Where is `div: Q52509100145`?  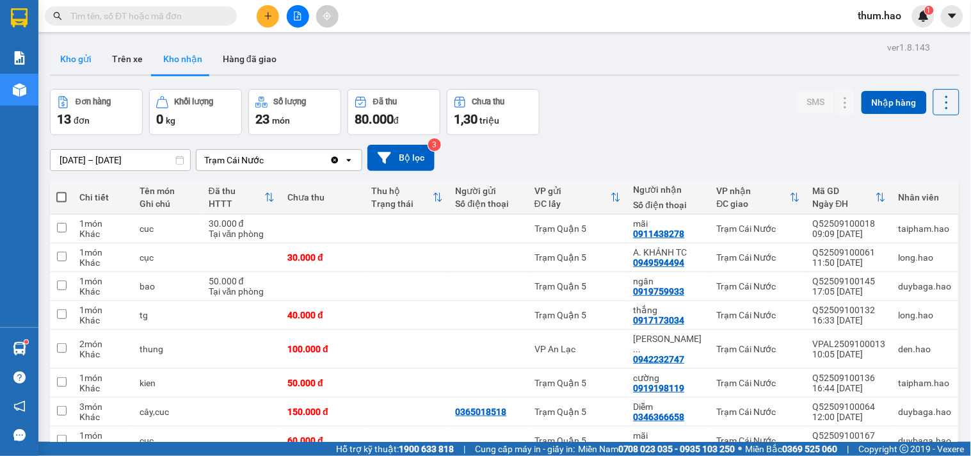
div: Q52509100145 is located at coordinates (849, 281).